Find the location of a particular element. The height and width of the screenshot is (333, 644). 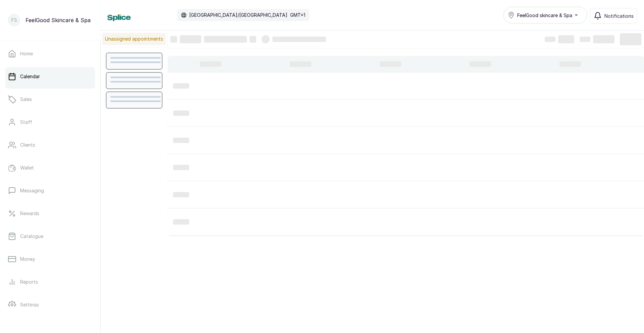

button: FeelGood skincare & Spa is located at coordinates (546, 15).